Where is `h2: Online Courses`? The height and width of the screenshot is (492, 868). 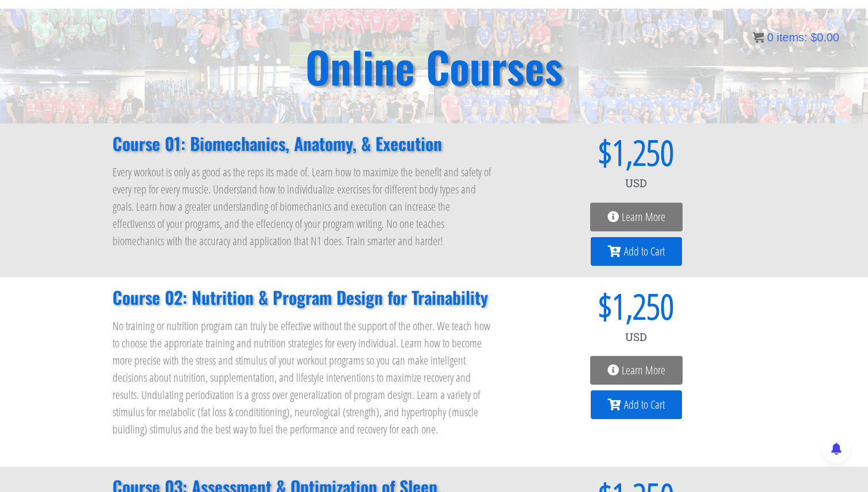 h2: Online Courses is located at coordinates (434, 66).